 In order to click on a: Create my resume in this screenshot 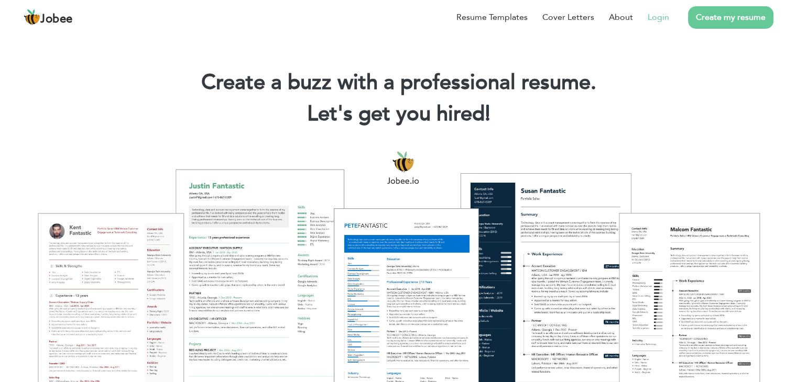, I will do `click(730, 17)`.